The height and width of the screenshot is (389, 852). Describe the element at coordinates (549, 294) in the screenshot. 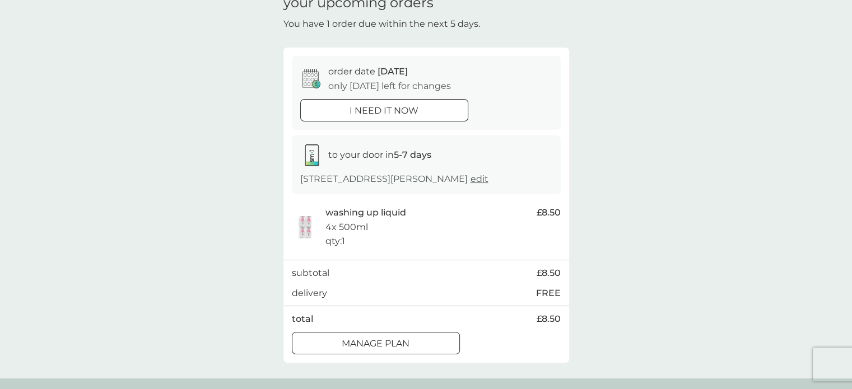

I see `p: FREE` at that location.